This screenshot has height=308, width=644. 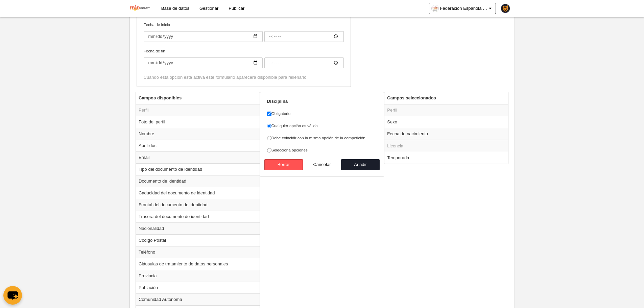 What do you see at coordinates (198, 157) in the screenshot?
I see `td: Email` at bounding box center [198, 157].